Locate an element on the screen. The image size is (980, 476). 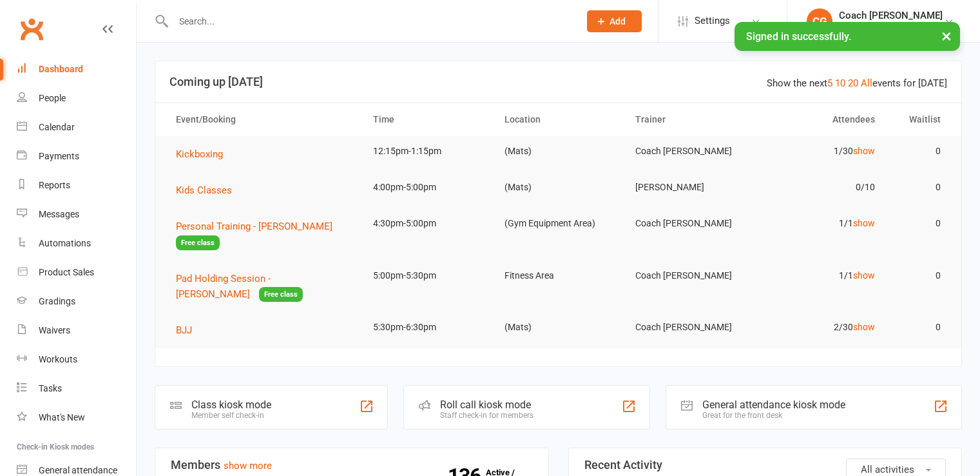
th: Time is located at coordinates (427, 119).